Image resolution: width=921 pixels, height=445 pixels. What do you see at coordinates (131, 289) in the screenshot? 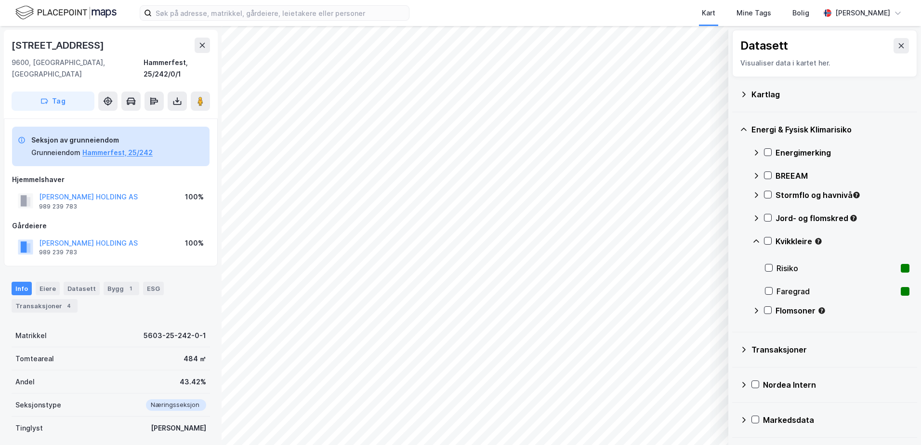
I see `div: 1` at bounding box center [131, 289].